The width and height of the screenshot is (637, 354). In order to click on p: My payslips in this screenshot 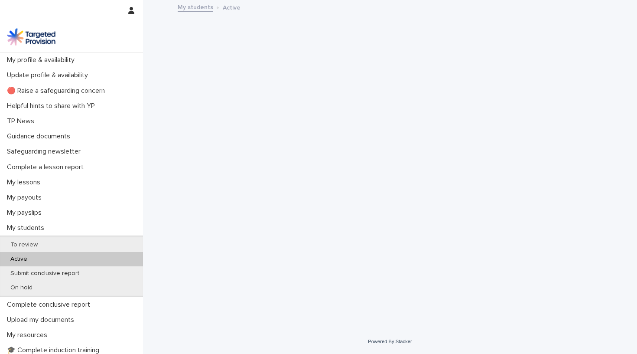, I will do `click(26, 212)`.